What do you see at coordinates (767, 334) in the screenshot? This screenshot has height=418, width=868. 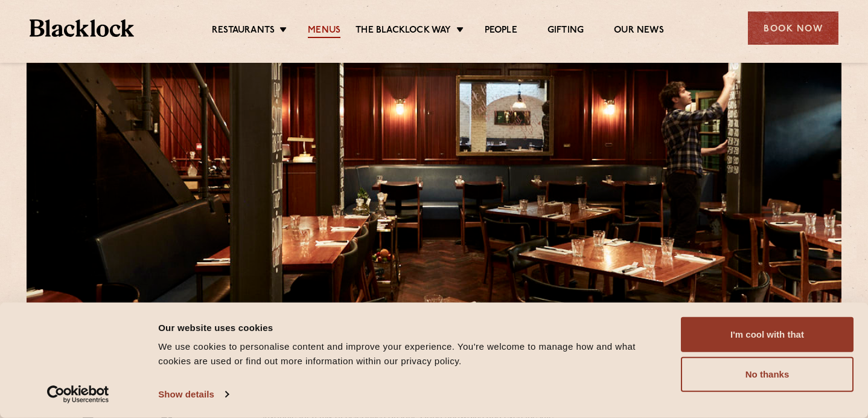 I see `button: I'm cool with that` at bounding box center [767, 334].